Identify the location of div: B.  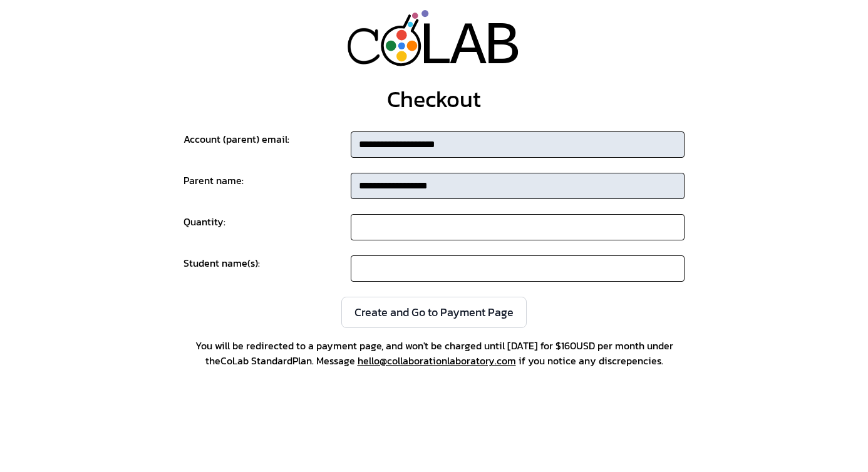
(503, 47).